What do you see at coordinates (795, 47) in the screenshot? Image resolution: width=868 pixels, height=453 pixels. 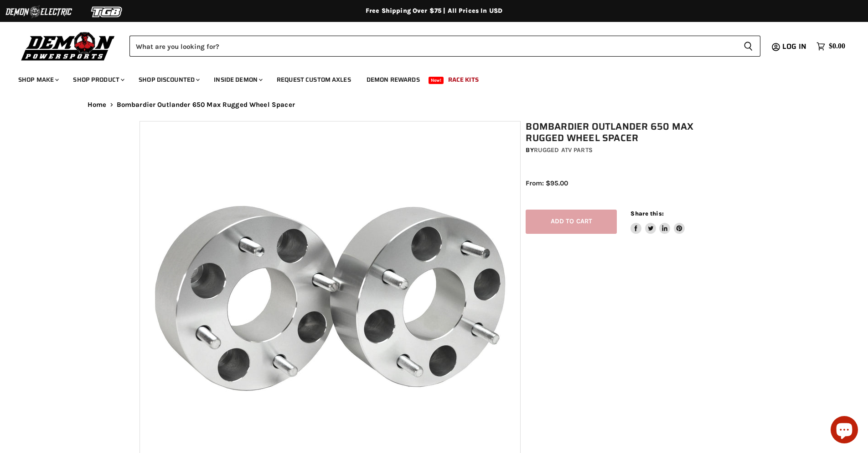 I see `a: Log in` at bounding box center [795, 47].